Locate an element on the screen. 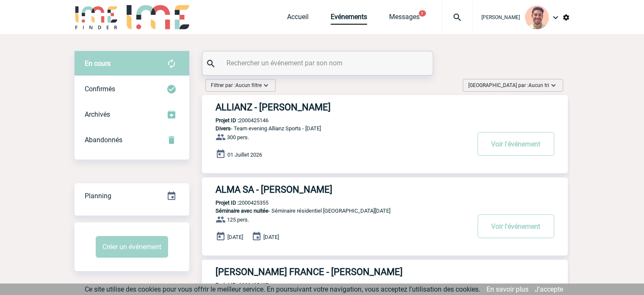 The image size is (644, 295). img: 132114-0.jpg is located at coordinates (537, 17).